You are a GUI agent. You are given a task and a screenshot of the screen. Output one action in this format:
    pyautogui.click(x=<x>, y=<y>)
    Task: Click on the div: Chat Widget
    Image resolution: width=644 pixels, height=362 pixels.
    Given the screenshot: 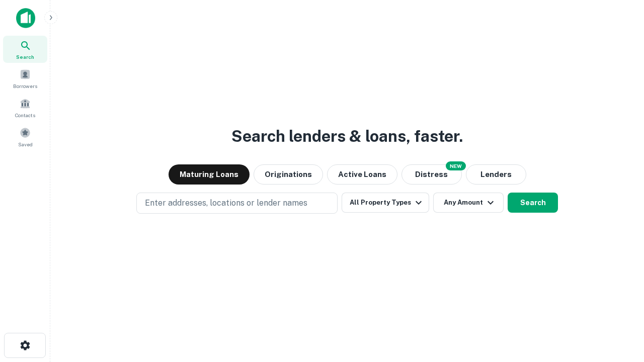 What is the action you would take?
    pyautogui.click(x=619, y=305)
    